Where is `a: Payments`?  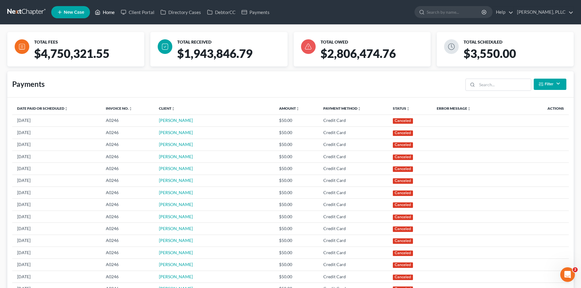 a: Payments is located at coordinates (256, 12).